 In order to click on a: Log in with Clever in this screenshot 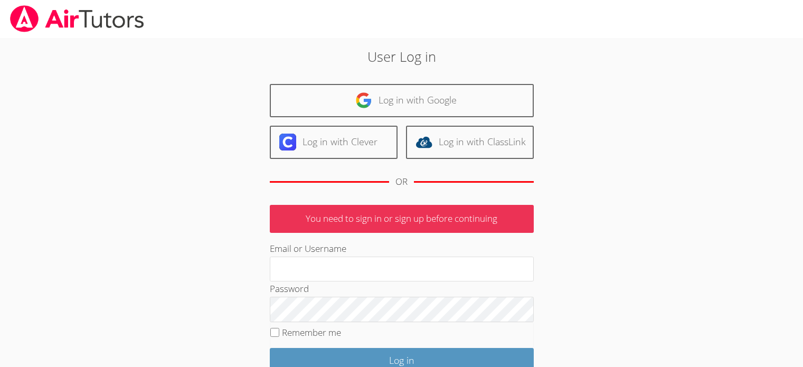, I will do `click(334, 142)`.